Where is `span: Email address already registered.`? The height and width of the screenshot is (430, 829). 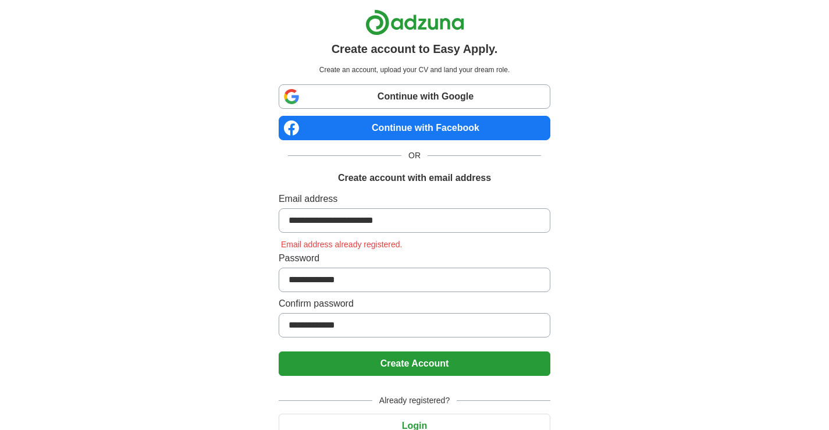
span: Email address already registered. is located at coordinates (341, 244).